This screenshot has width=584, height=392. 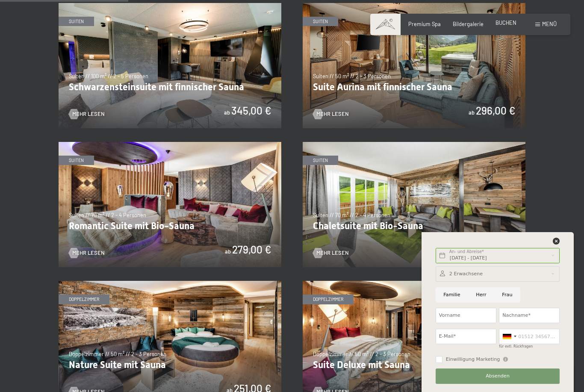 I want to click on a: Schwarzensteinsuite mit finnischer Sauna, so click(x=170, y=5).